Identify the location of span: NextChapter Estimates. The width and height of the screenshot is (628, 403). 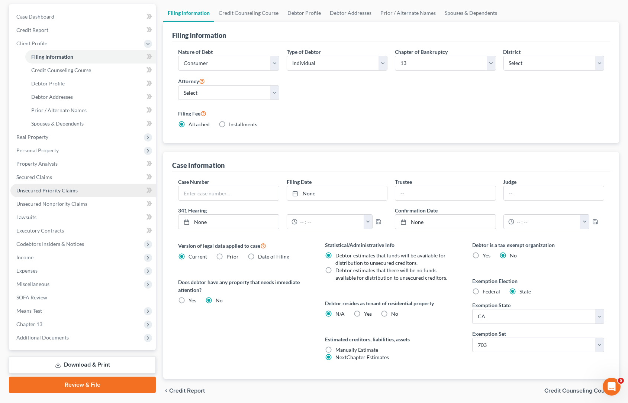
(363, 357).